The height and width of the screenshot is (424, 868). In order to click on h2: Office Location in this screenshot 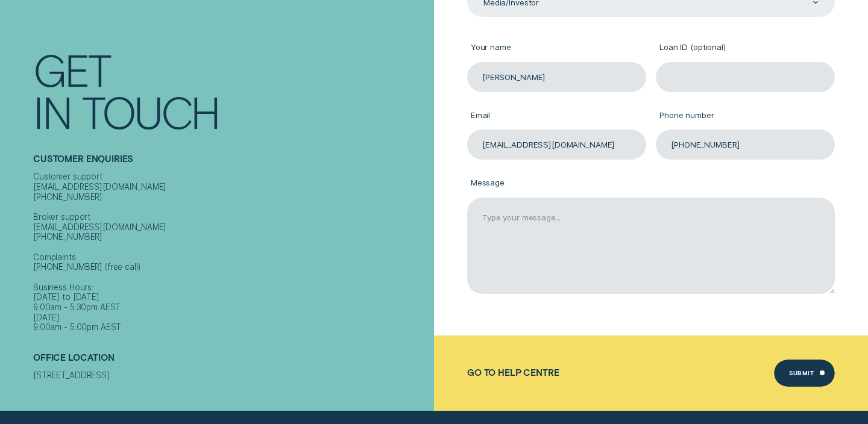, I will do `click(231, 362)`.